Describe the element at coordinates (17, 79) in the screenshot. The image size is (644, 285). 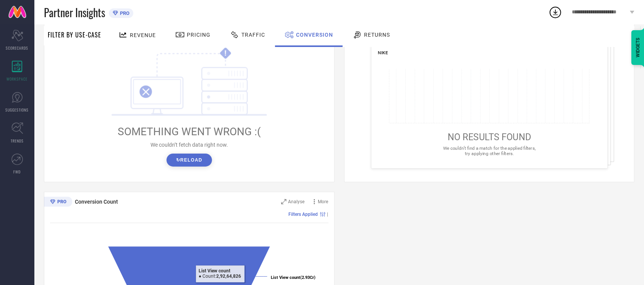
I see `span: WORKSPACE` at that location.